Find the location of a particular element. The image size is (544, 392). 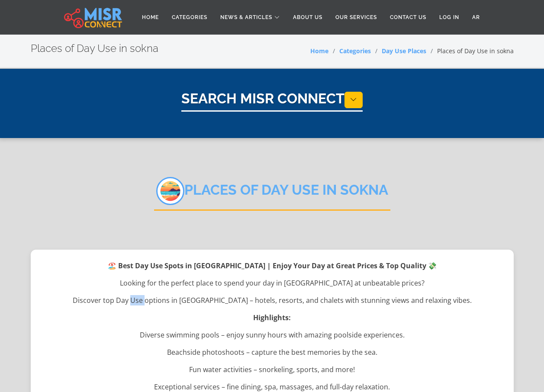

li: Places of Day Use in sokna is located at coordinates (470, 50).